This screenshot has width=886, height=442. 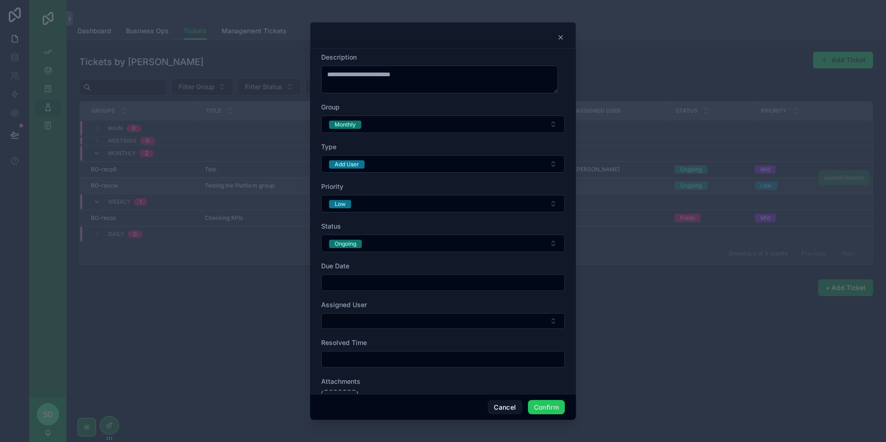 I want to click on span: Priority, so click(x=332, y=186).